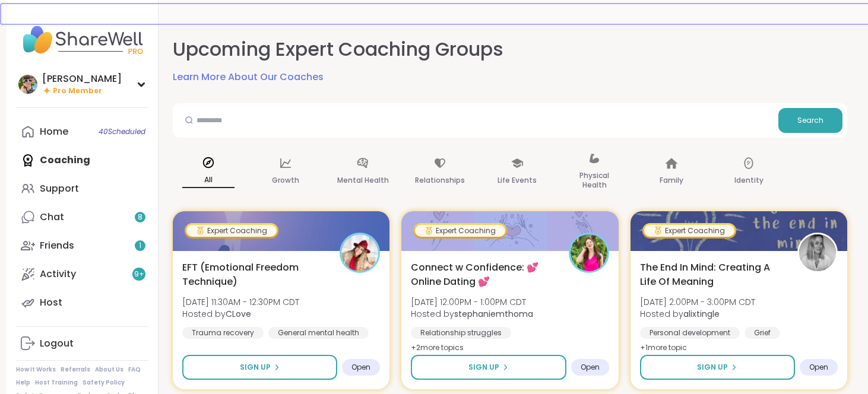  Describe the element at coordinates (461, 333) in the screenshot. I see `div: Relationship struggles` at that location.